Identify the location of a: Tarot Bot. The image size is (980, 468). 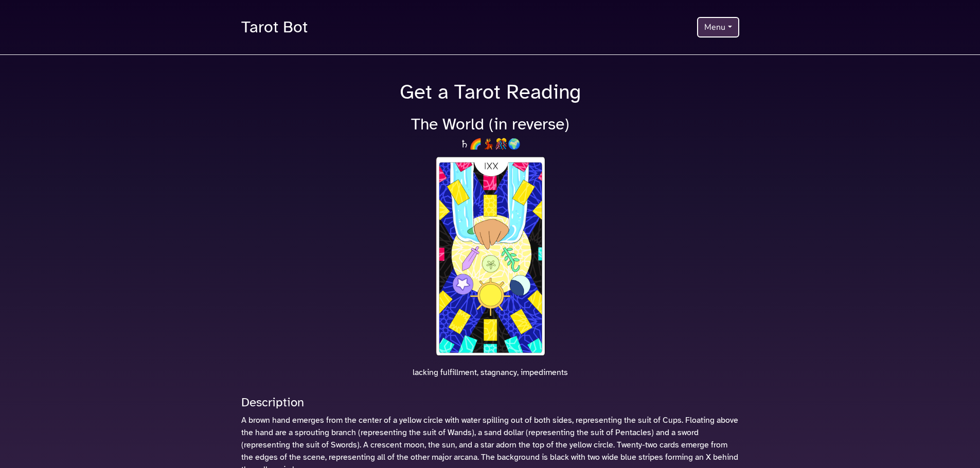
(274, 27).